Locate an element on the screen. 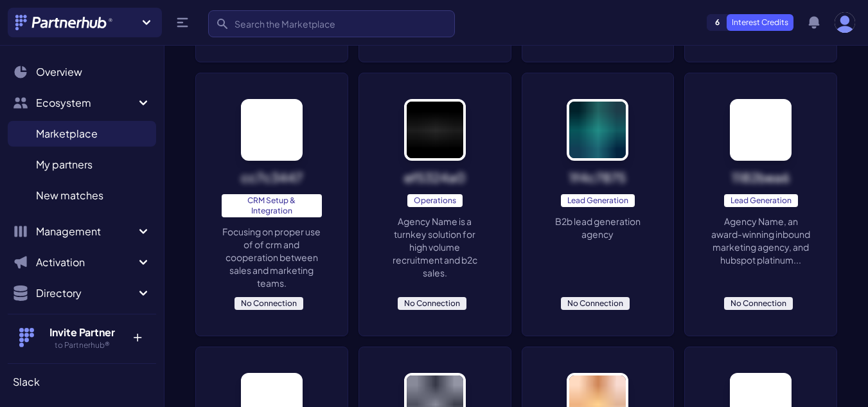 The image size is (868, 407). span: 6 is located at coordinates (717, 23).